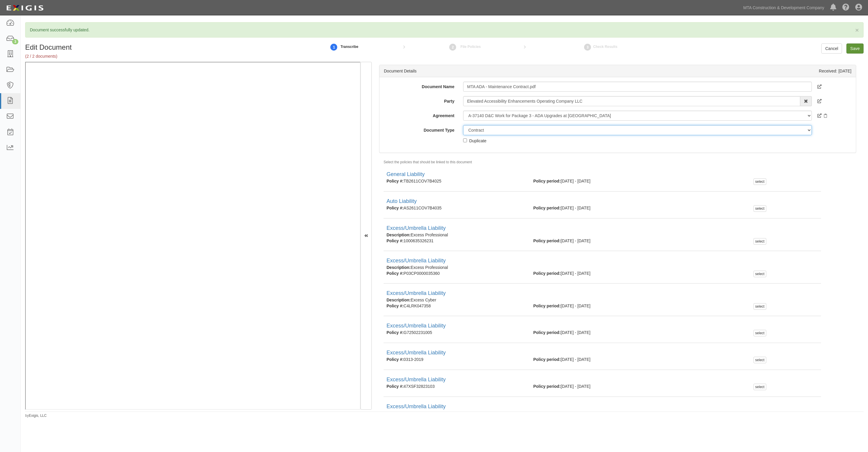  Describe the element at coordinates (400, 71) in the screenshot. I see `div: Document Details` at that location.